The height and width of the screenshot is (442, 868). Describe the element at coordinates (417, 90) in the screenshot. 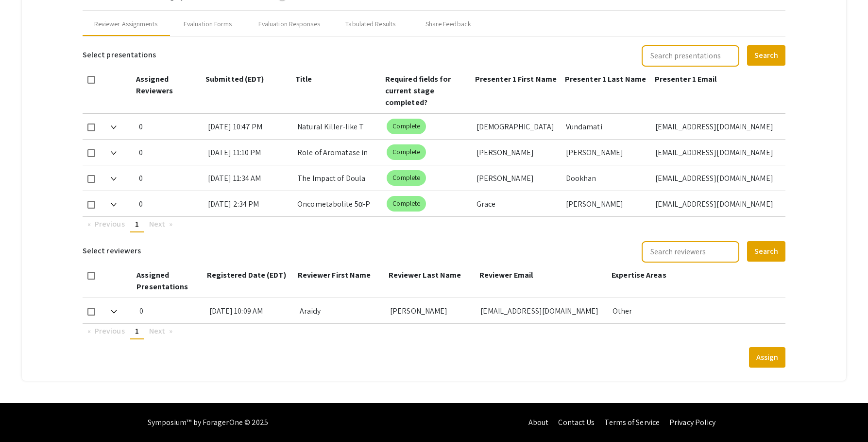

I see `span: Required fields for current stage completed?` at that location.